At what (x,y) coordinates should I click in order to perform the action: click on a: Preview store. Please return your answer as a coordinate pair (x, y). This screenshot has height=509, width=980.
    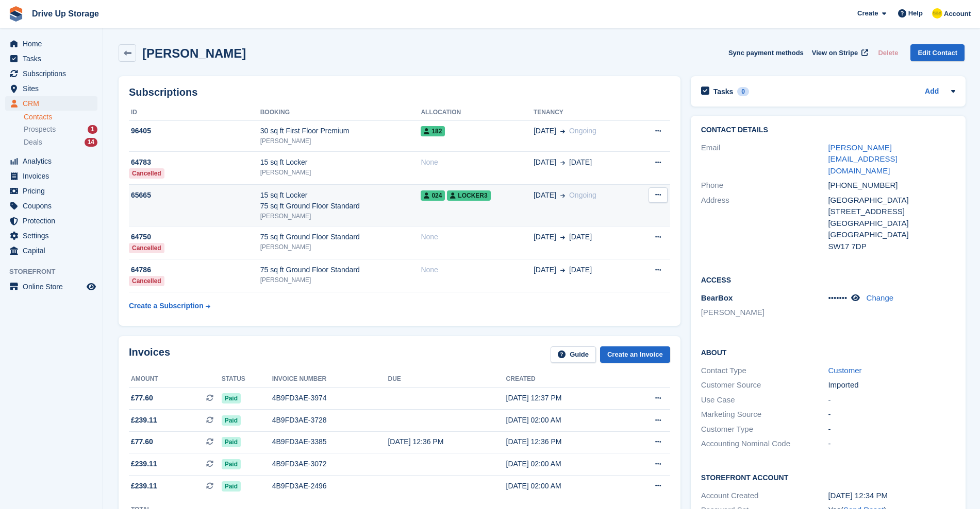
    Looking at the image, I should click on (92, 287).